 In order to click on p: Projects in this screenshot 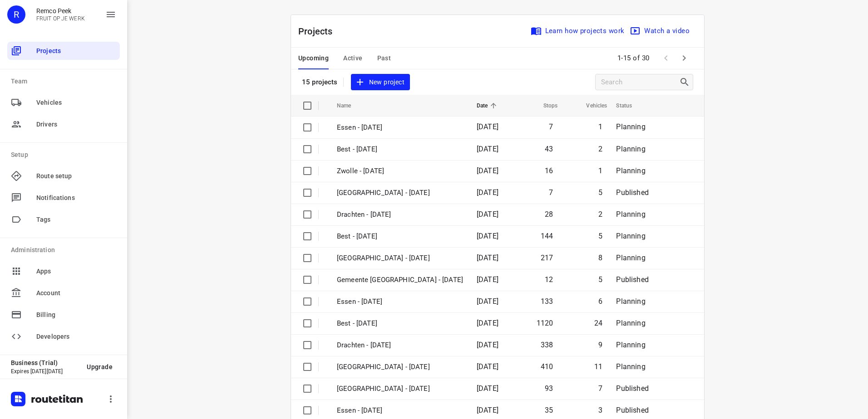, I will do `click(319, 31)`.